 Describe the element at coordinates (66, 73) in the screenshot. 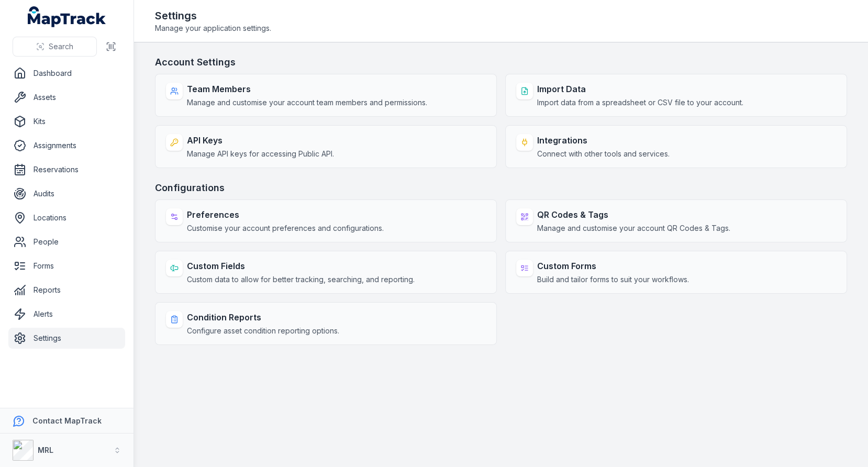

I see `a: Dashboard` at that location.